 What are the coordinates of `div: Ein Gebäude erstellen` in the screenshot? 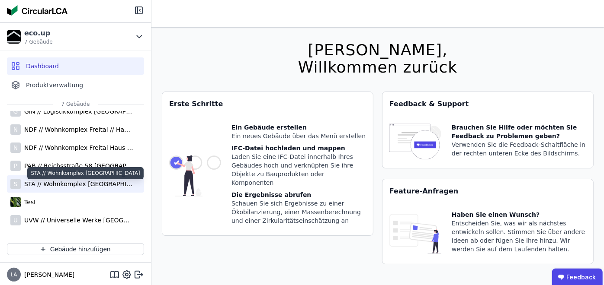 It's located at (298, 128).